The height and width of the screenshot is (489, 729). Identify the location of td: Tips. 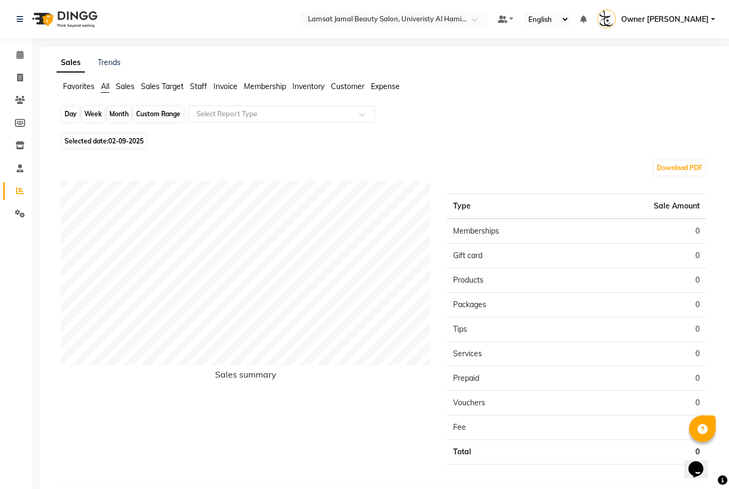
(511, 330).